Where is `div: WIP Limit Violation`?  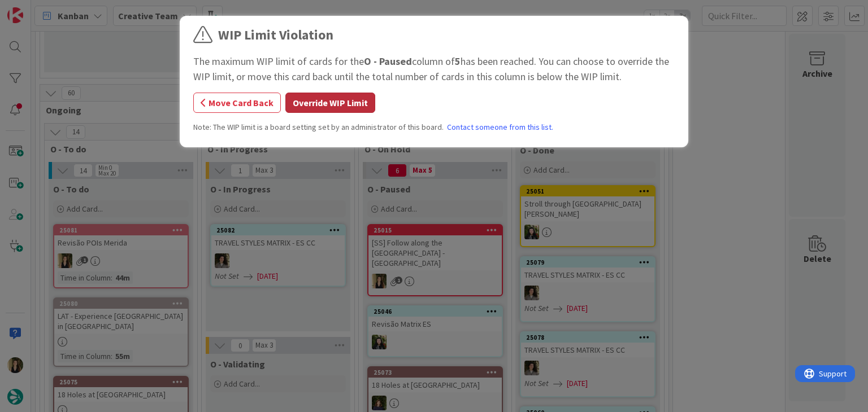
div: WIP Limit Violation is located at coordinates (276, 35).